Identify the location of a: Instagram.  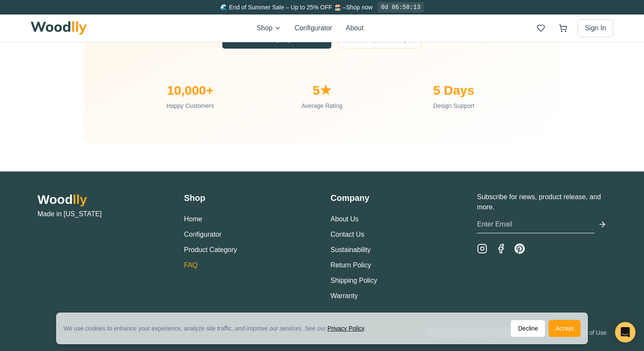
(482, 248).